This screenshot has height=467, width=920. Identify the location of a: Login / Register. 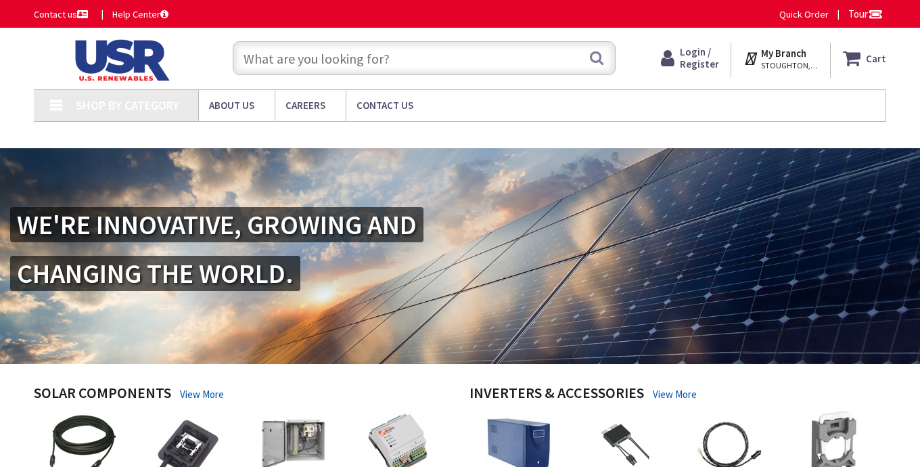
(690, 58).